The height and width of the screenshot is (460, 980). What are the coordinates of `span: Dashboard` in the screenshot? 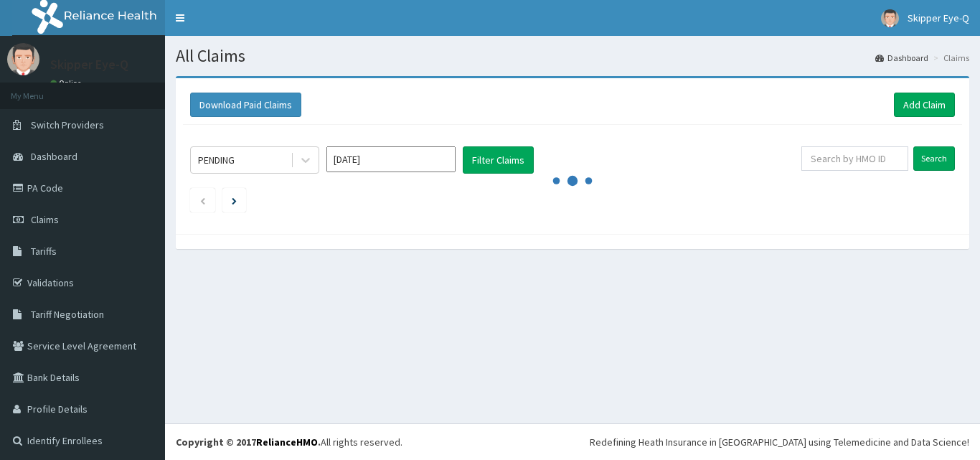 It's located at (54, 156).